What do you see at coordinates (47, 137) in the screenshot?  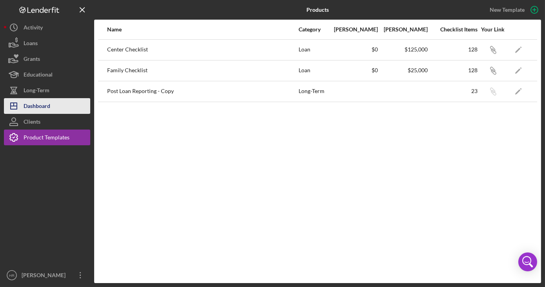 I see `button: Product Templates` at bounding box center [47, 137].